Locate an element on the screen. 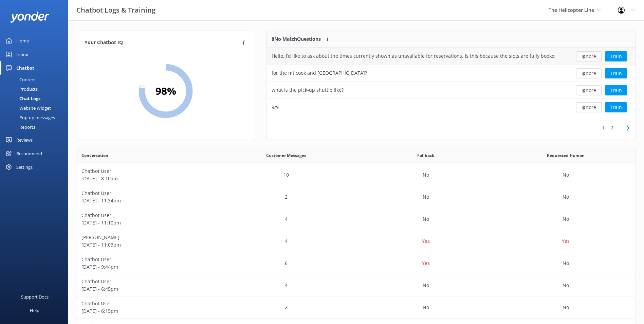 Image resolution: width=644 pixels, height=324 pixels. p: 8 No Match Questions is located at coordinates (296, 39).